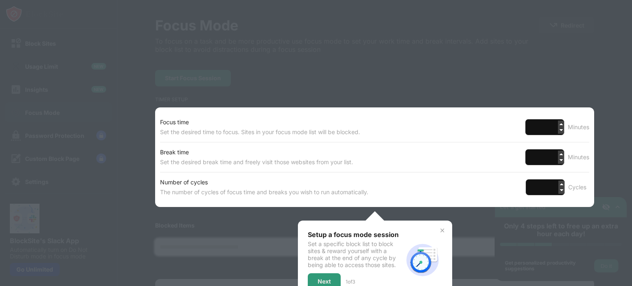 The height and width of the screenshot is (286, 632). What do you see at coordinates (422, 260) in the screenshot?
I see `img: focus-mode-timer.svg` at bounding box center [422, 260].